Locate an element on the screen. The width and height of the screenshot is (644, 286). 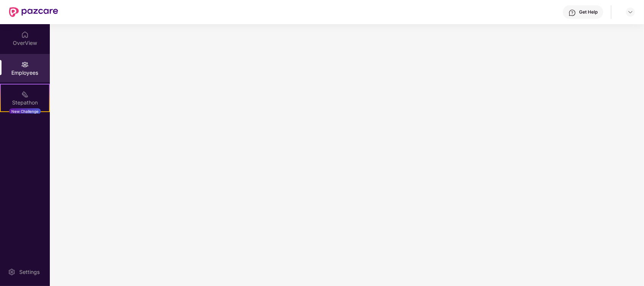
div: Stepathon is located at coordinates (25, 103).